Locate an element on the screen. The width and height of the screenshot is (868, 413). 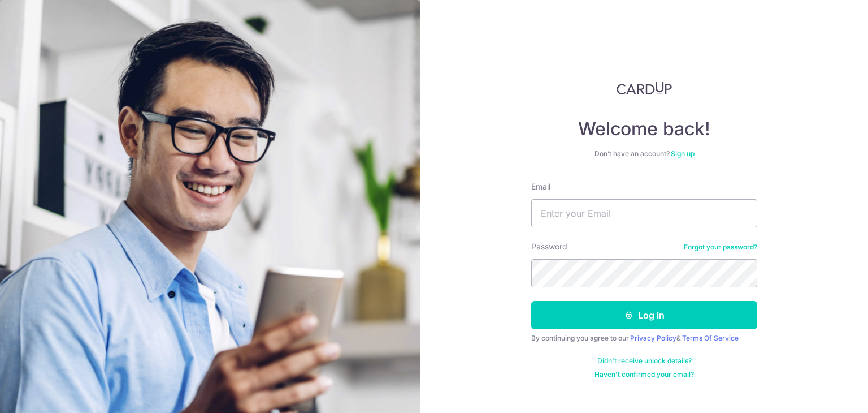
a: Forgot your password? is located at coordinates (721, 248).